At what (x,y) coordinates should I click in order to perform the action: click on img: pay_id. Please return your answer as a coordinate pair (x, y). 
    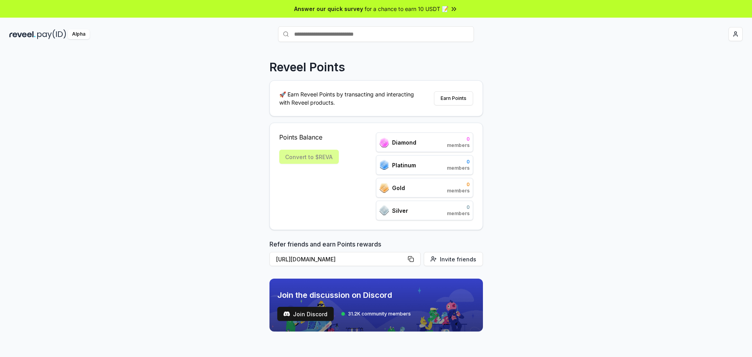
    Looking at the image, I should click on (52, 34).